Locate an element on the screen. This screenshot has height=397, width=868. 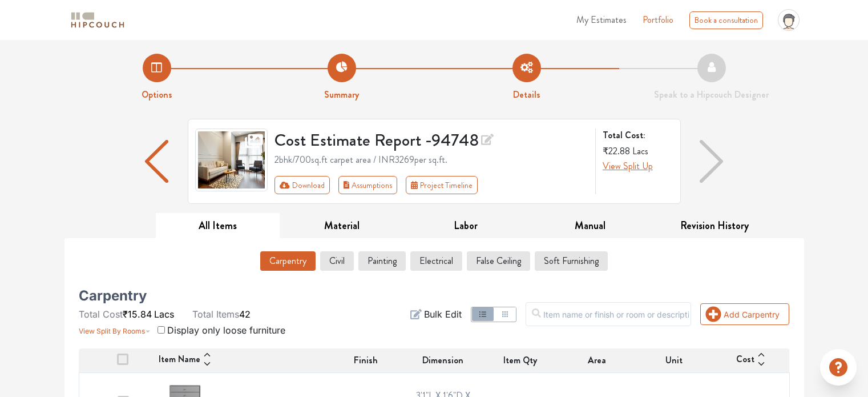
img: arrow left is located at coordinates (156, 161).